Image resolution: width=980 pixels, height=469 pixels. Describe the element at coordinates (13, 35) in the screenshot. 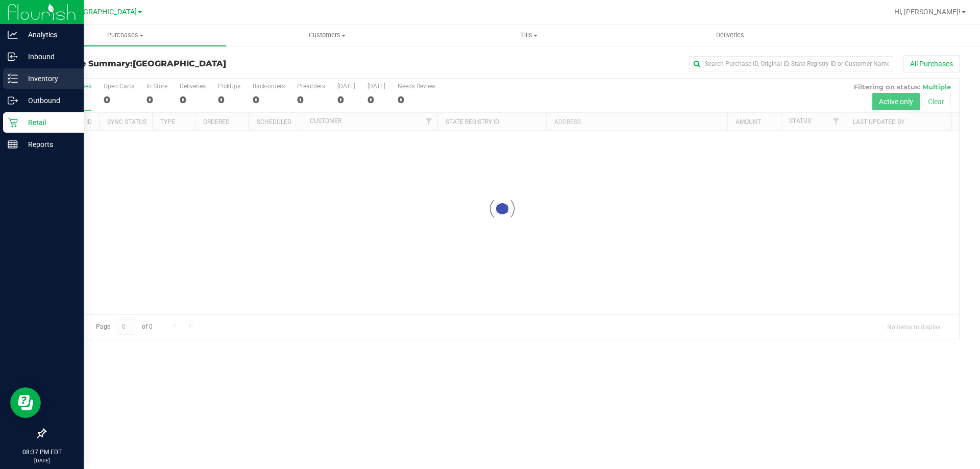

I see `inline-svg: Analytics` at that location.